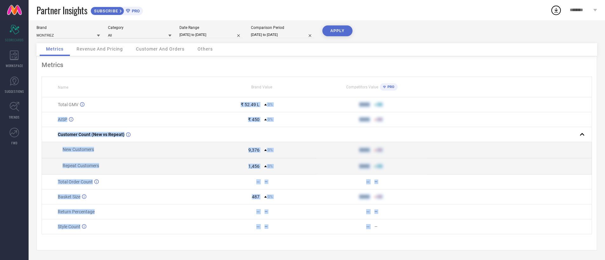 This screenshot has height=260, width=605. What do you see at coordinates (63, 87) in the screenshot?
I see `span: Name` at bounding box center [63, 87].